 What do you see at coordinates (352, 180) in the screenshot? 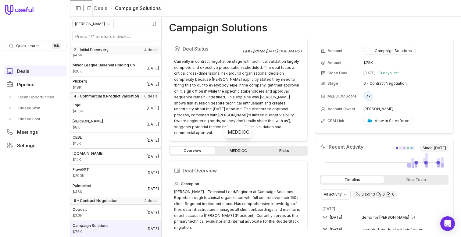
I see `div: Timeline` at bounding box center [352, 180].